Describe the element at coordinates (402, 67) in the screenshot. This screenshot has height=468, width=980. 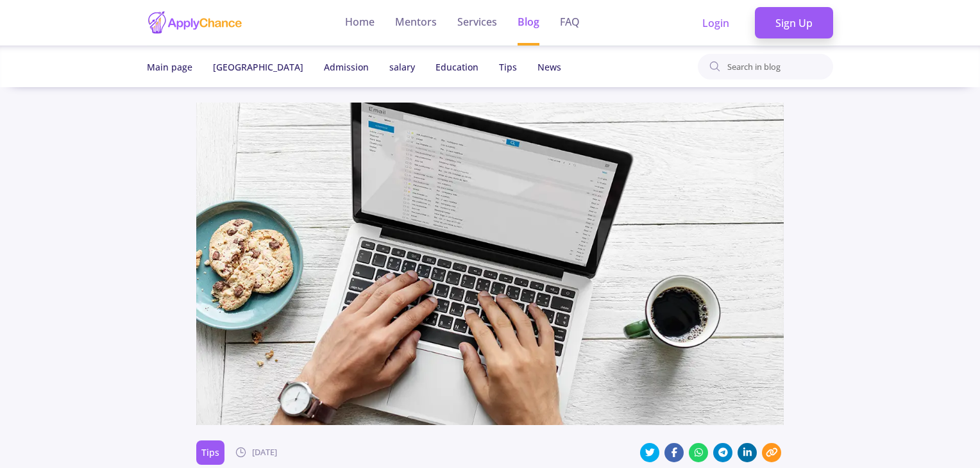
I see `a: salary` at that location.